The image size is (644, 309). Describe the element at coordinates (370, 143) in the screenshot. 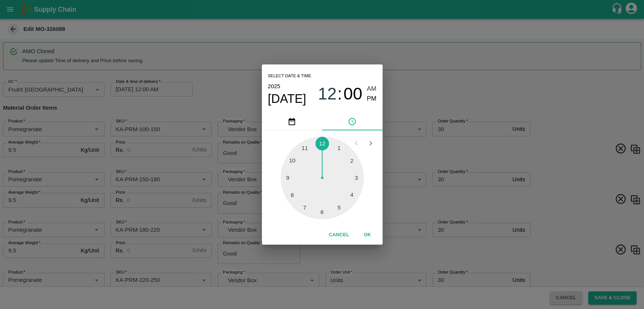

I see `button: Open next view` at that location.